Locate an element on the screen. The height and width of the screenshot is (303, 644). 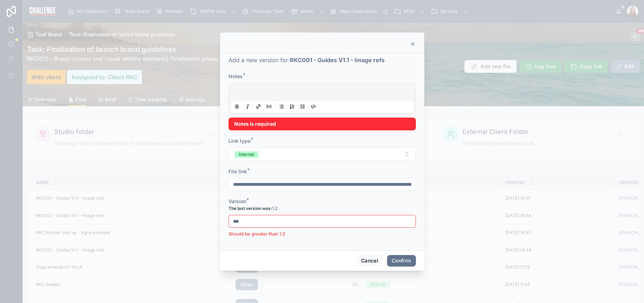
span: Link type is located at coordinates (240, 140).